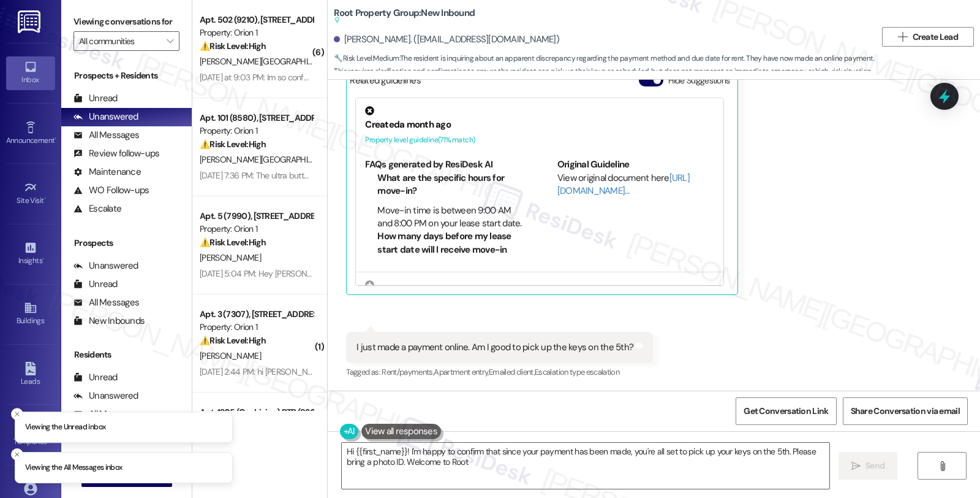 Image resolution: width=980 pixels, height=498 pixels. Describe the element at coordinates (875, 465) in the screenshot. I see `span: Send` at that location.